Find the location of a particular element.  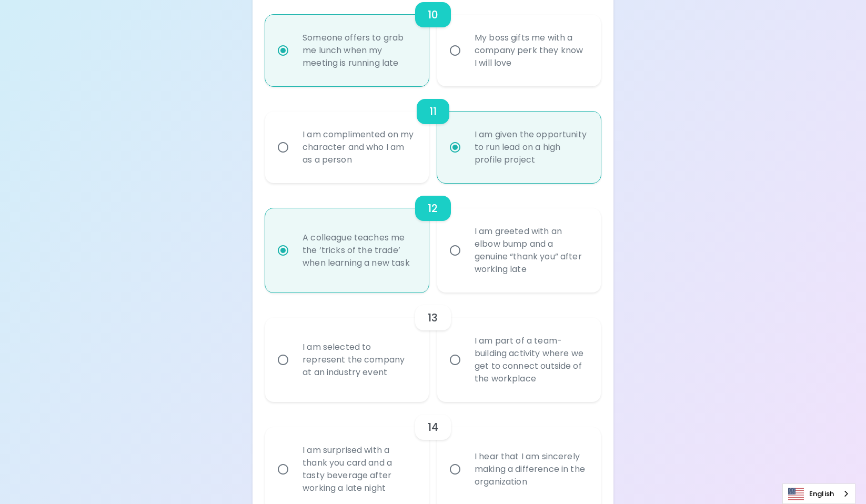

div: I am part of a team-building activity where we get to connect outside of the workplace is located at coordinates (531, 359).